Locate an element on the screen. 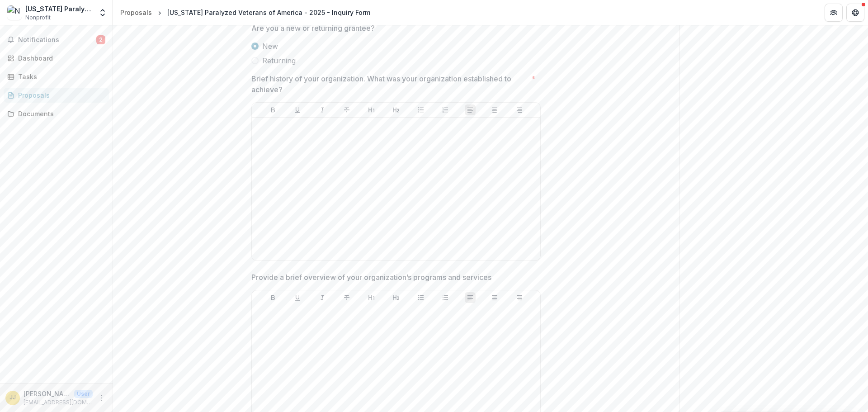 Image resolution: width=868 pixels, height=412 pixels. div: Tasks is located at coordinates (60, 77).